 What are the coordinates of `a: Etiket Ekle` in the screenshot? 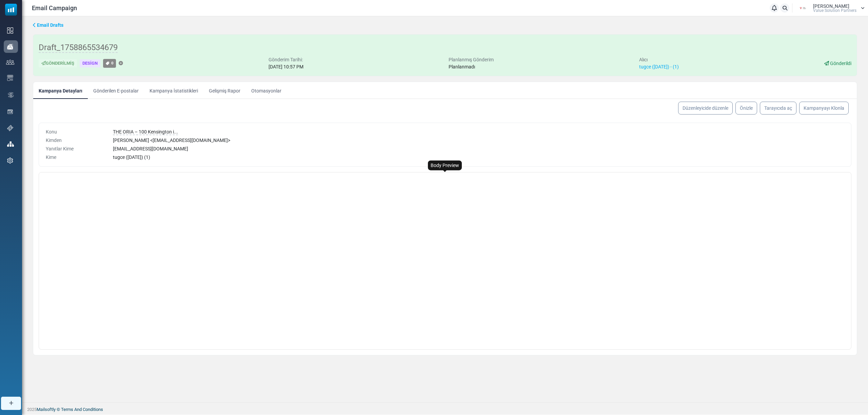 It's located at (121, 64).